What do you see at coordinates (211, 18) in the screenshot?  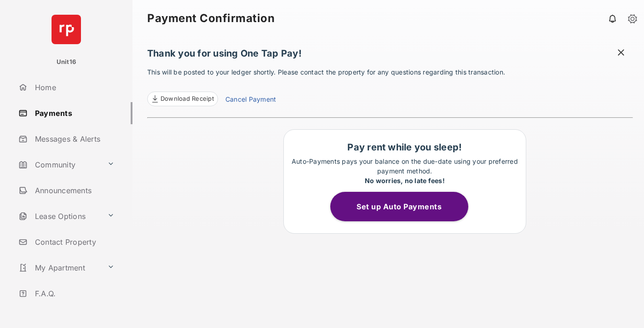 I see `strong: Payment Confirmation` at bounding box center [211, 18].